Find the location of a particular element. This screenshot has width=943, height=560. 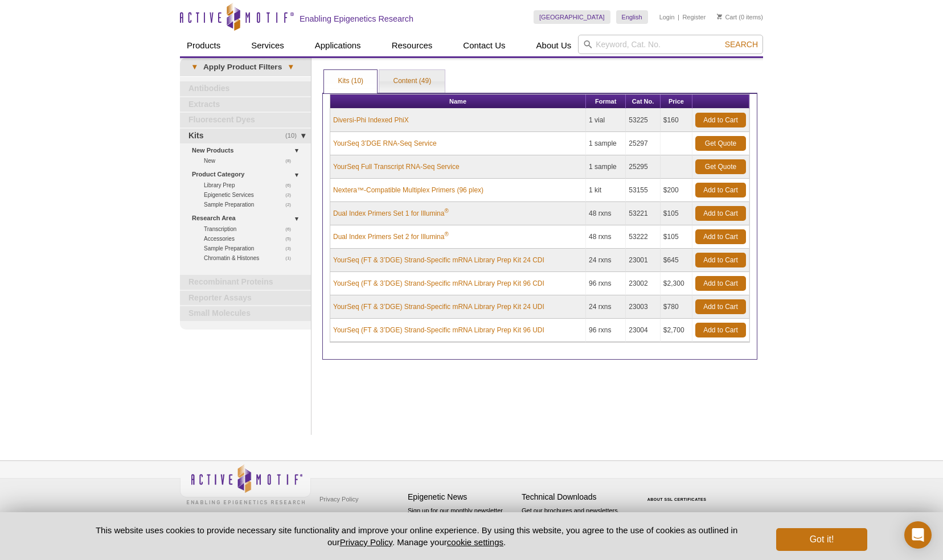

a: YourSeq (FT & 3’DGE) Strand-Specific mRNA Library Prep Kit 24 UDI is located at coordinates (438, 307).